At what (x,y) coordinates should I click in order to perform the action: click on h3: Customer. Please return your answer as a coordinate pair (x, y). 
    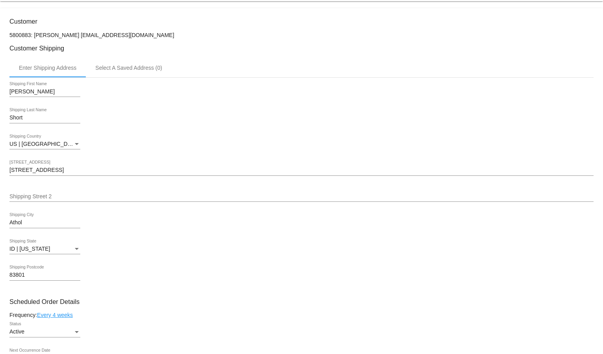
    Looking at the image, I should click on (302, 21).